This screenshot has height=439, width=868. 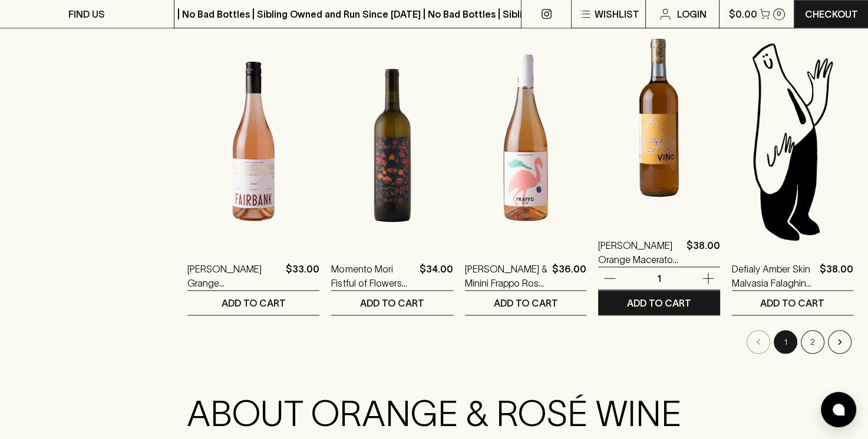 What do you see at coordinates (254, 141) in the screenshot?
I see `img: Sutton Grange Fairbank Rose 2023` at bounding box center [254, 141].